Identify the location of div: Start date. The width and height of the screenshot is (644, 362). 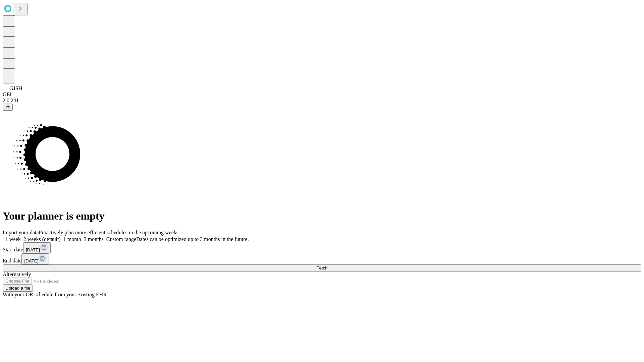
(322, 248).